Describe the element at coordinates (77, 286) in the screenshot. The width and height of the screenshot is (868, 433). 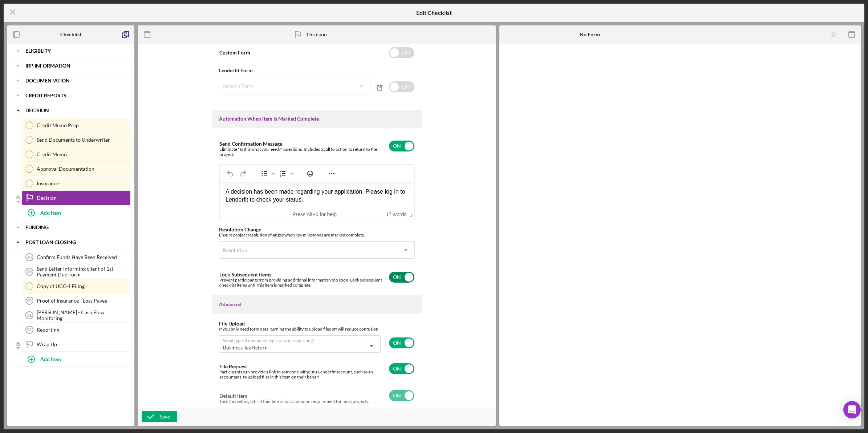
I see `a: Copy of UCC-1 Filing` at that location.